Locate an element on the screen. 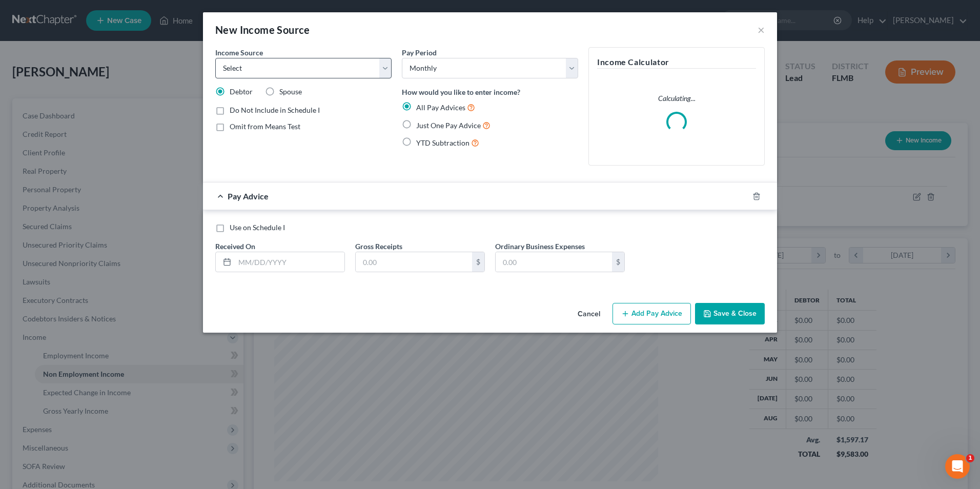 The width and height of the screenshot is (980, 489). span: YTD Subtraction is located at coordinates (443, 142).